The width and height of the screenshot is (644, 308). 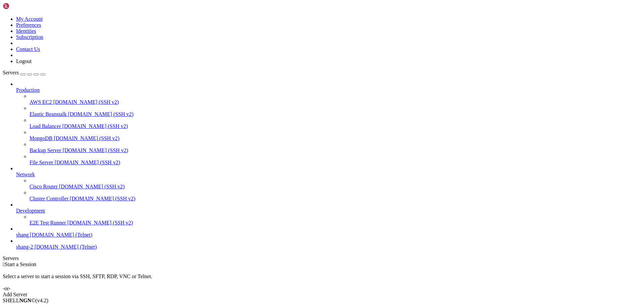 I want to click on span: File Server, so click(x=41, y=162).